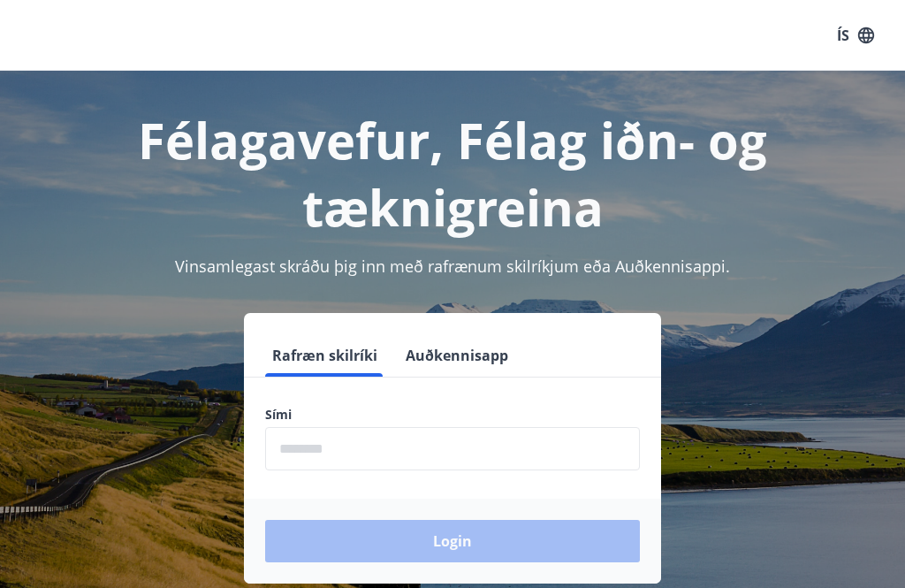 The image size is (905, 588). I want to click on label: Sími, so click(452, 415).